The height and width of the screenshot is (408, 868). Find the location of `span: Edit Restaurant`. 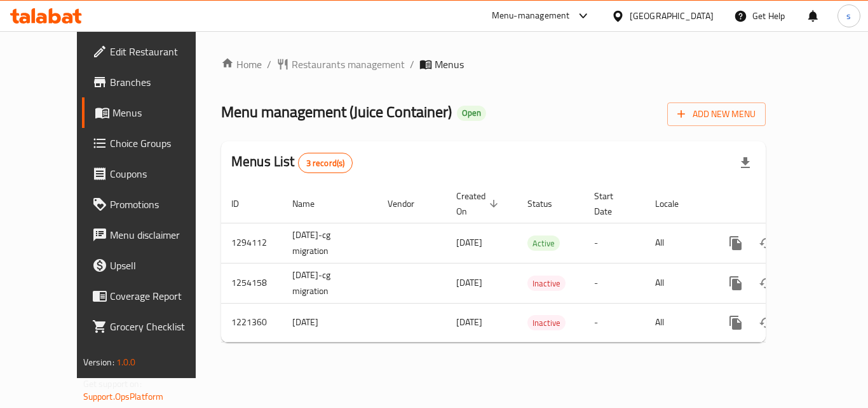

span: Edit Restaurant is located at coordinates (161, 52).